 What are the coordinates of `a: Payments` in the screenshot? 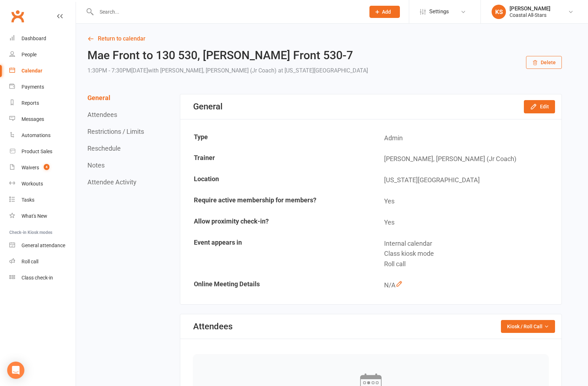 It's located at (42, 86).